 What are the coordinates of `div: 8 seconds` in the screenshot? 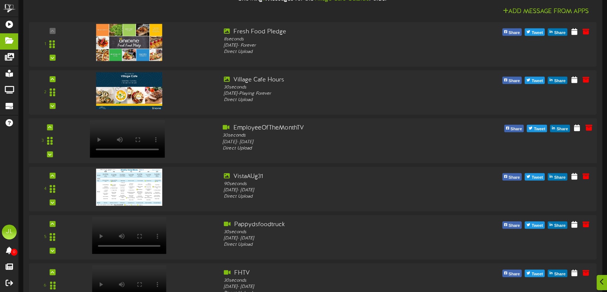 It's located at (336, 39).